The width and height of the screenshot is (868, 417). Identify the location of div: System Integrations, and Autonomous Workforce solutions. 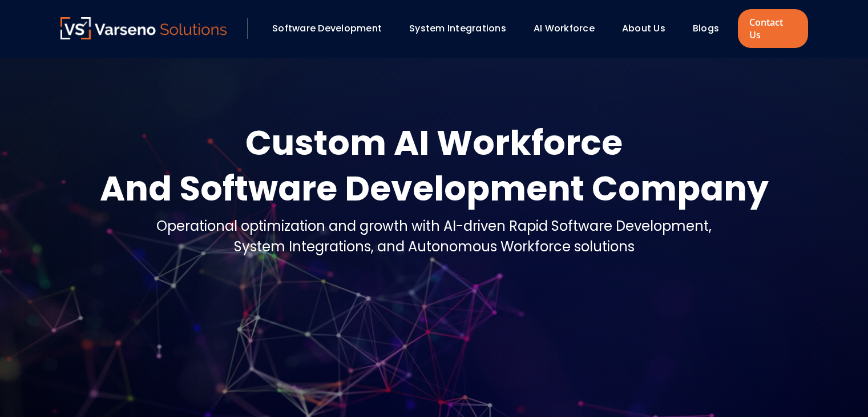
(434, 247).